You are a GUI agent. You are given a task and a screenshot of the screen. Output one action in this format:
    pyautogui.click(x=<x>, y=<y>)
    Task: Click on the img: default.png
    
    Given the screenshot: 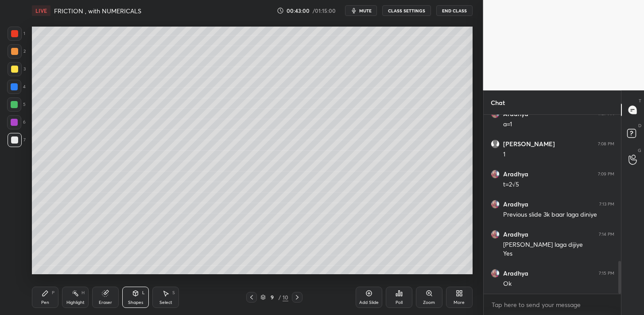 What is the action you would take?
    pyautogui.click(x=495, y=144)
    